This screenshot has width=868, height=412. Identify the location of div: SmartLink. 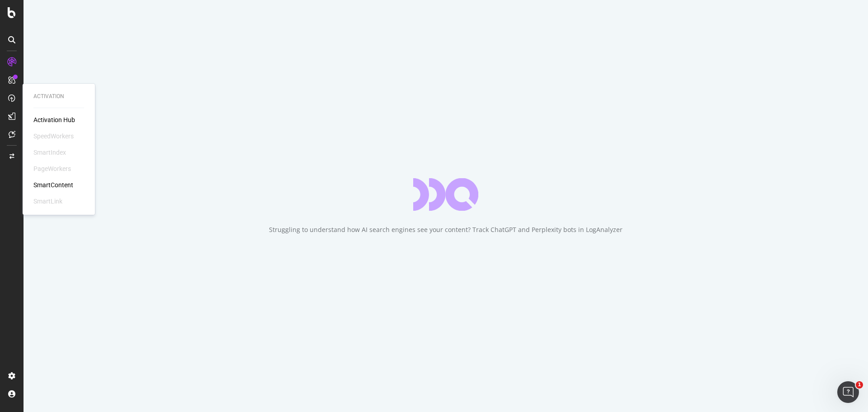
(48, 201).